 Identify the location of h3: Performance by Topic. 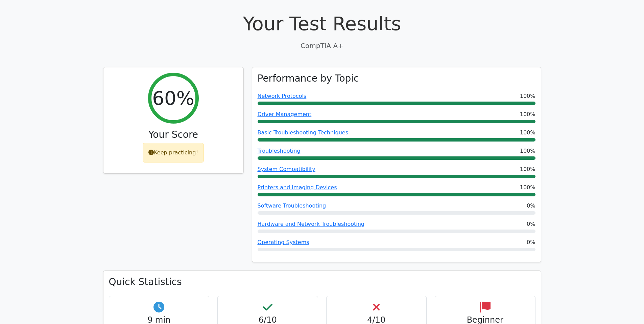
(308, 79).